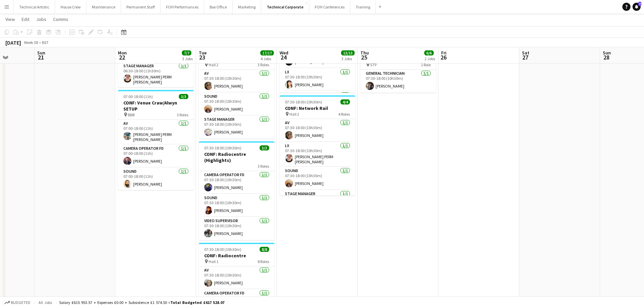  What do you see at coordinates (60, 19) in the screenshot?
I see `span: Comms` at bounding box center [60, 19].